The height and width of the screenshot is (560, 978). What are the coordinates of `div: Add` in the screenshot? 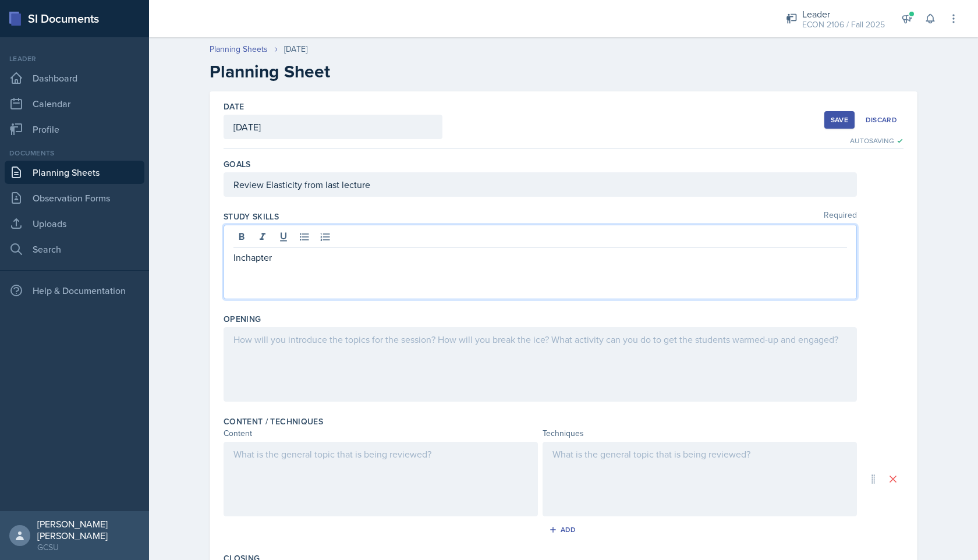 It's located at (563, 529).